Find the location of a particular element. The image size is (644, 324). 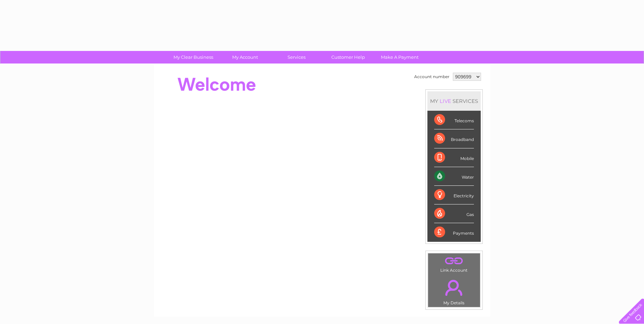

div: Gas is located at coordinates (454, 214).